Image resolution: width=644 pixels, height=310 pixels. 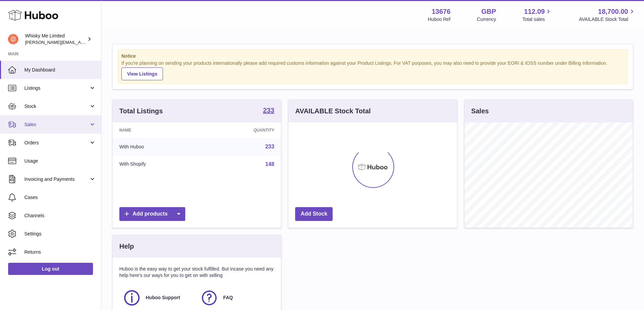 I want to click on span: Channels, so click(x=60, y=216).